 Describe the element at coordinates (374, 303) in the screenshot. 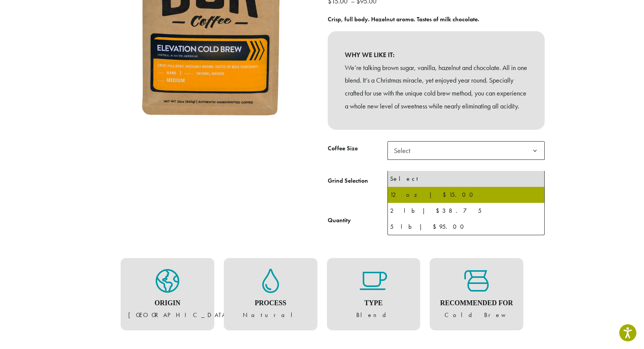

I see `h4: Type` at that location.